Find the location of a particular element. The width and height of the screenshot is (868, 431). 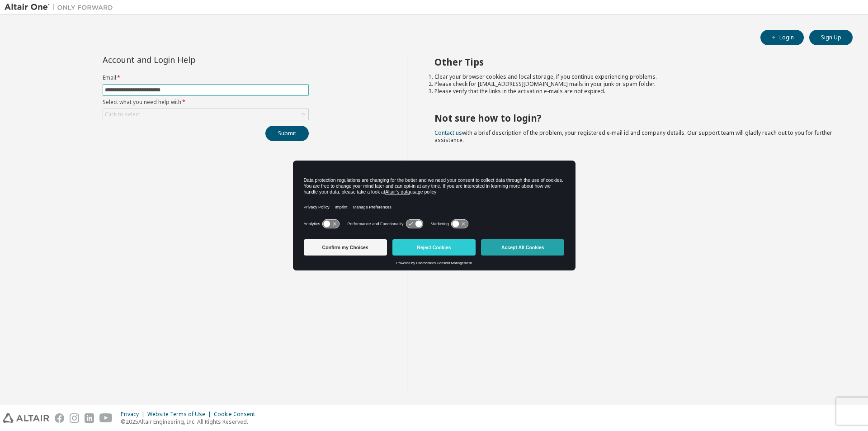

div: Cookie Consent is located at coordinates (237, 414).